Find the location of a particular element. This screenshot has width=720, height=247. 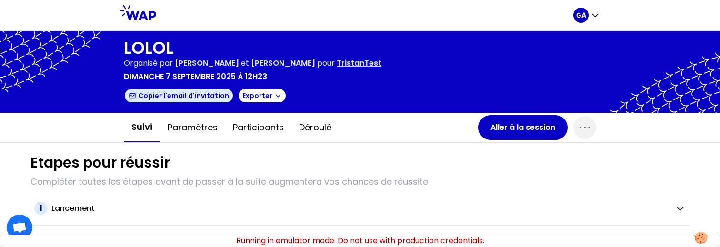

h2: Lancement is located at coordinates (73, 209).